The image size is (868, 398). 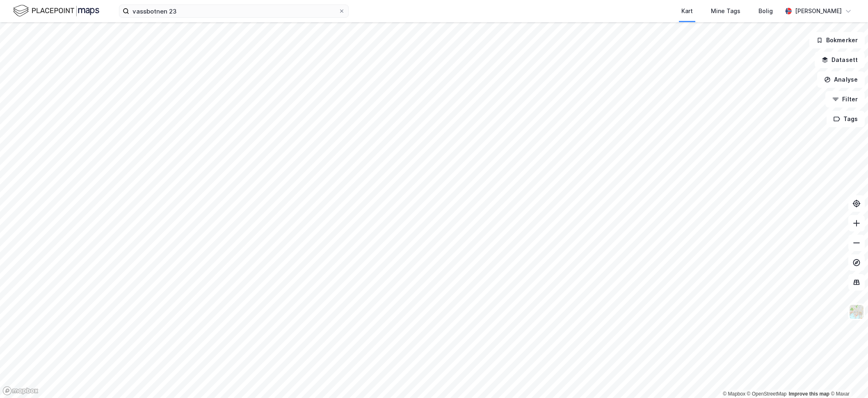 I want to click on a: Improve this map, so click(x=809, y=394).